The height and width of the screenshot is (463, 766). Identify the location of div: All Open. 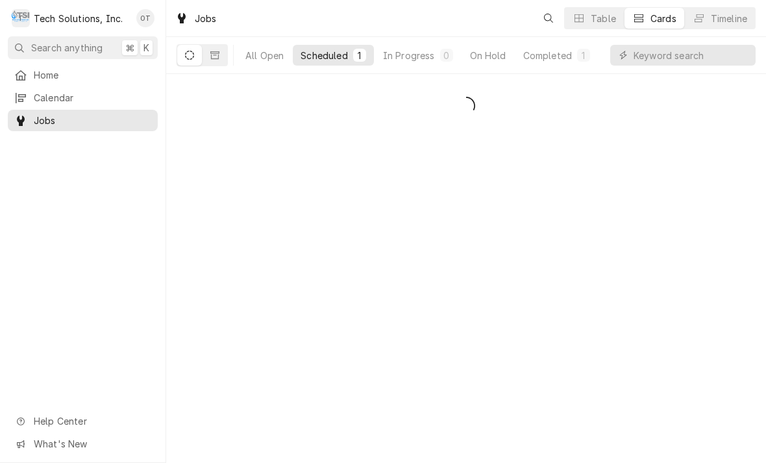
(264, 55).